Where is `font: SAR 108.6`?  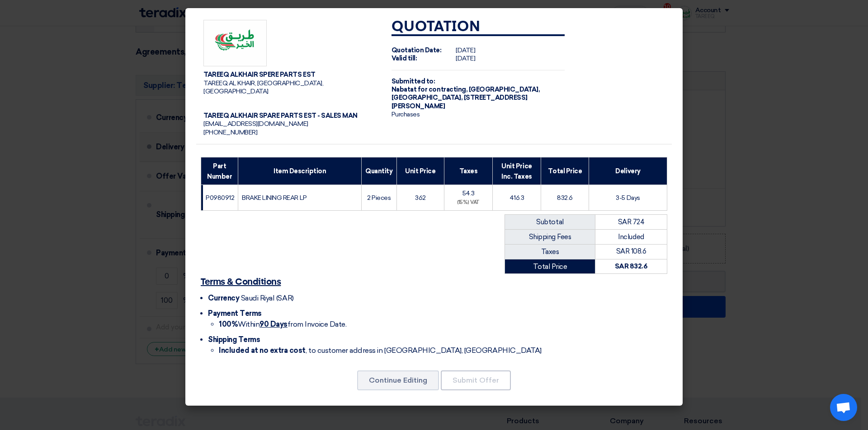
font: SAR 108.6 is located at coordinates (631, 251).